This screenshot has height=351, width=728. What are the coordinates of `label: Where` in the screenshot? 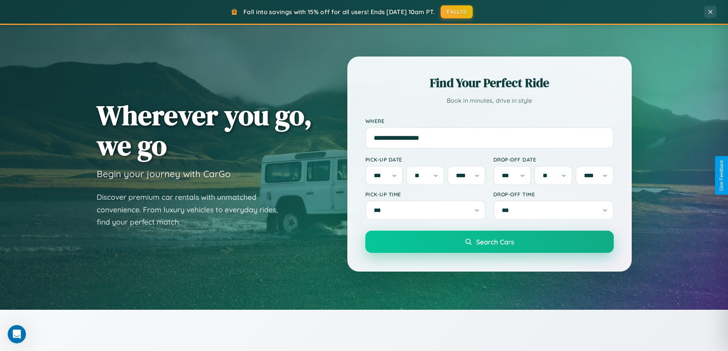 It's located at (490, 121).